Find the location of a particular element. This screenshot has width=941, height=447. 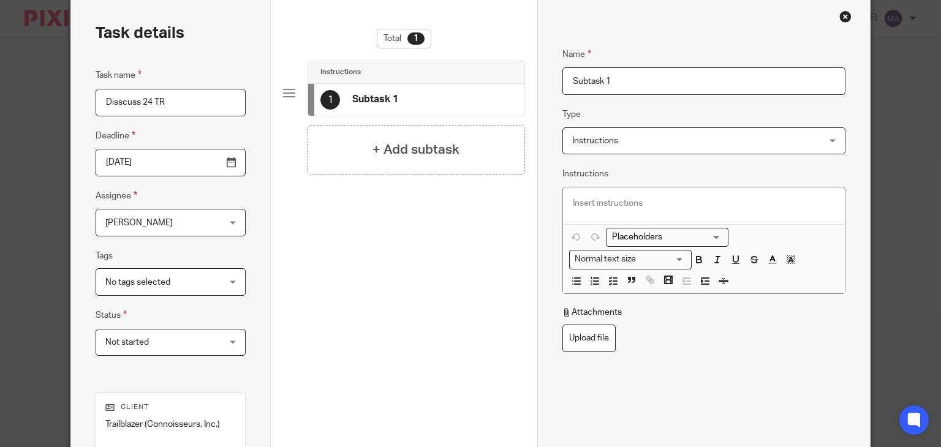

p: Attachments is located at coordinates (592, 312).